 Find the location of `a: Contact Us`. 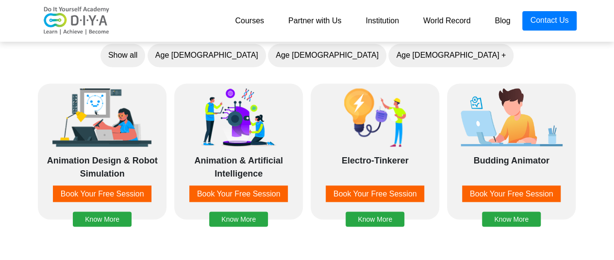

a: Contact Us is located at coordinates (549, 21).